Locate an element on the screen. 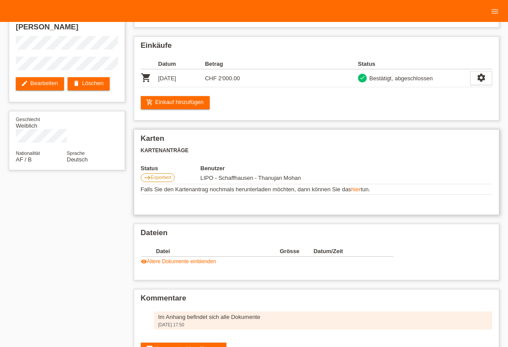 The image size is (508, 347). i: delete is located at coordinates (76, 83).